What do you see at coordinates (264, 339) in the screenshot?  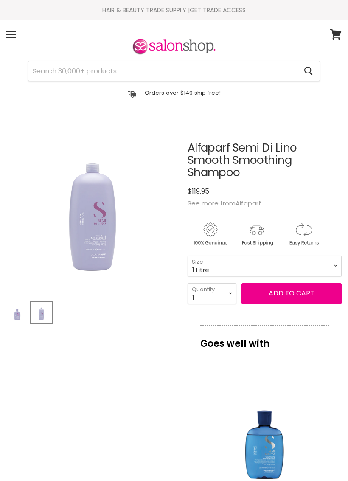 I see `p: Goes well with` at bounding box center [264, 339].